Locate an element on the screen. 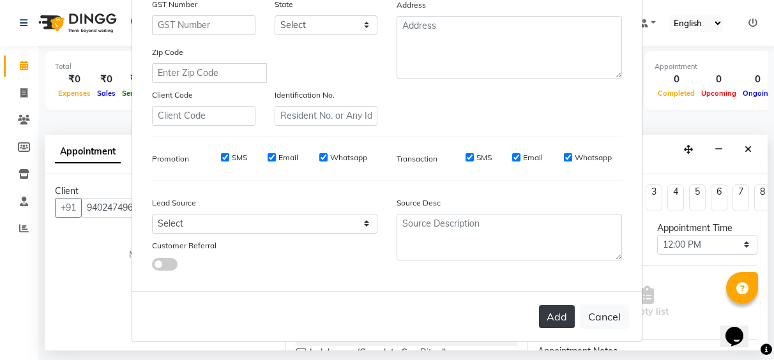 This screenshot has height=360, width=774. label: Source Desc is located at coordinates (418, 203).